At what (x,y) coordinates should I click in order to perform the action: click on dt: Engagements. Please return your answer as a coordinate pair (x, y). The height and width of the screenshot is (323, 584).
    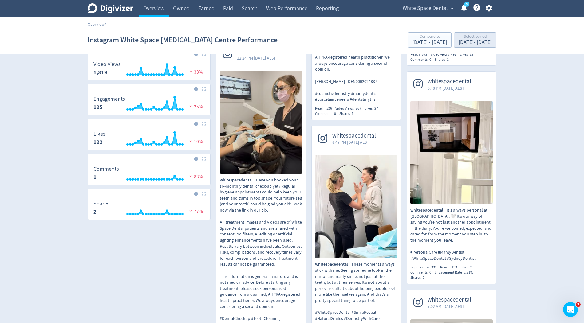
    Looking at the image, I should click on (109, 99).